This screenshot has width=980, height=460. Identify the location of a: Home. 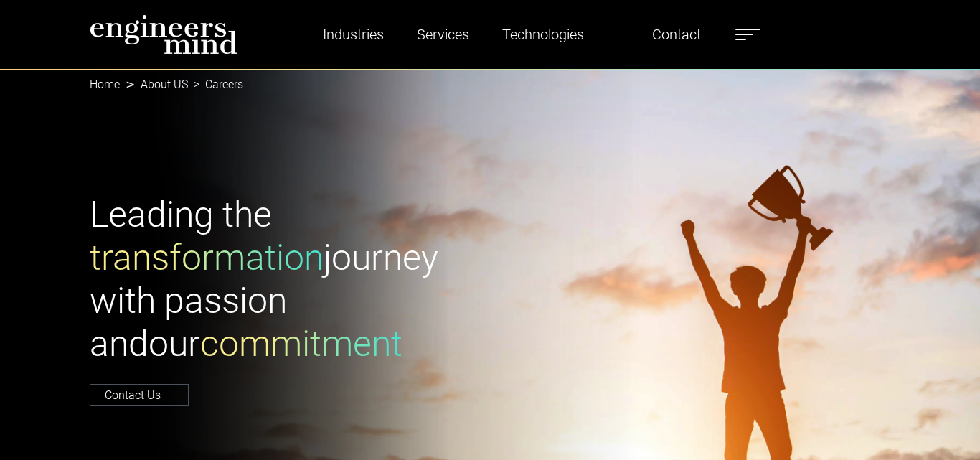
(105, 84).